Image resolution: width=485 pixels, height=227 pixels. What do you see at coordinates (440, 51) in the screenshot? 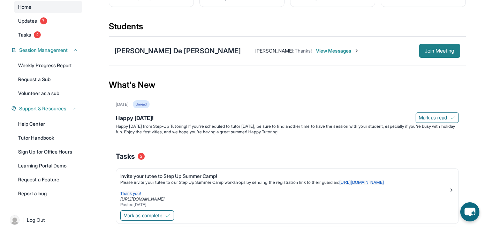
I see `button: Join Meeting` at bounding box center [440, 51].